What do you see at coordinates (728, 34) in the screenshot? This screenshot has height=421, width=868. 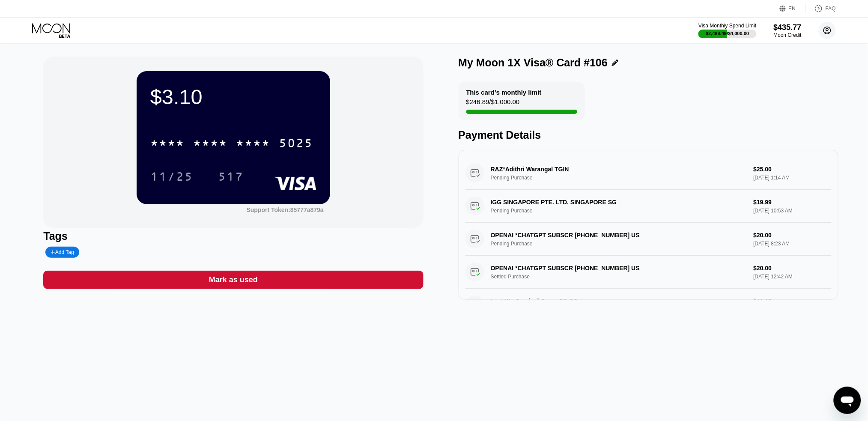 I see `div: $2,488.49 / $4,000.00` at bounding box center [728, 34].